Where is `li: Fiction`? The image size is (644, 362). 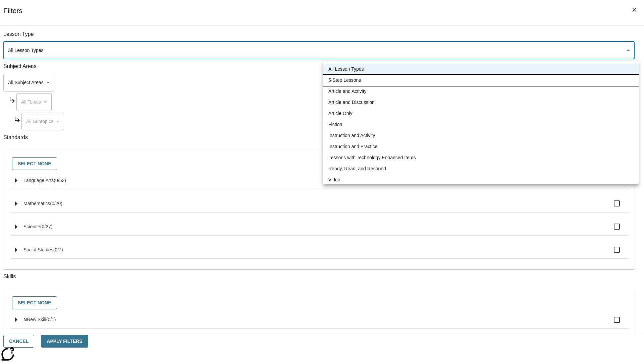 li: Fiction is located at coordinates (481, 125).